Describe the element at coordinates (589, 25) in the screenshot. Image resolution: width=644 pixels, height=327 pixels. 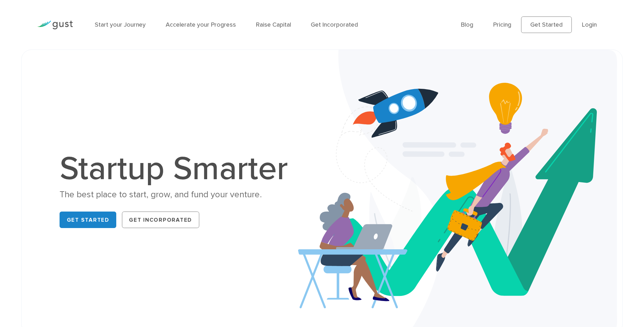
I see `a: Login` at that location.